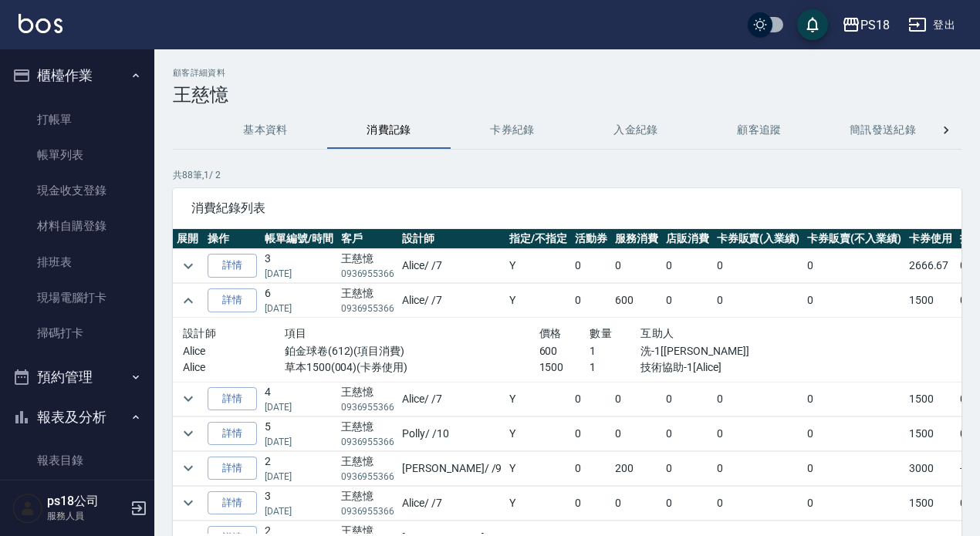  Describe the element at coordinates (636, 130) in the screenshot. I see `button: 入金紀錄` at that location.